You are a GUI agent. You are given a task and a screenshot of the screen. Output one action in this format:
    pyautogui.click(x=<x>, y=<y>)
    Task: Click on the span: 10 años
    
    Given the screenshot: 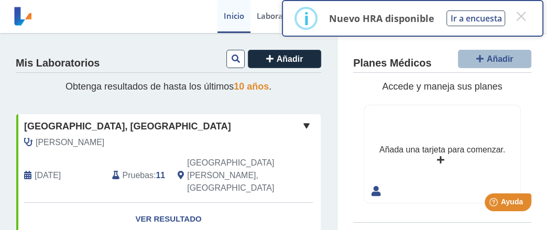 What is the action you would take?
    pyautogui.click(x=251, y=86)
    